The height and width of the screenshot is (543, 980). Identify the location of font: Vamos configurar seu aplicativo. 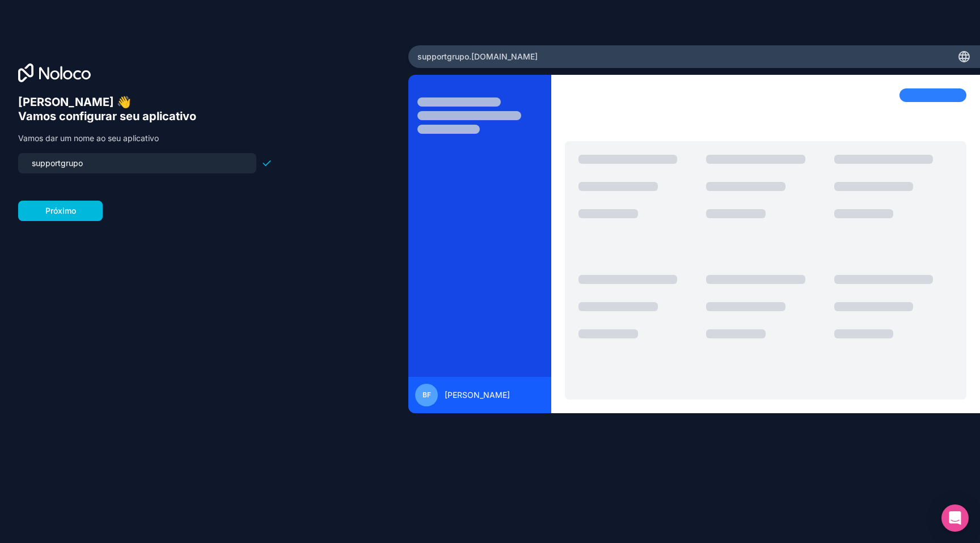
(107, 116).